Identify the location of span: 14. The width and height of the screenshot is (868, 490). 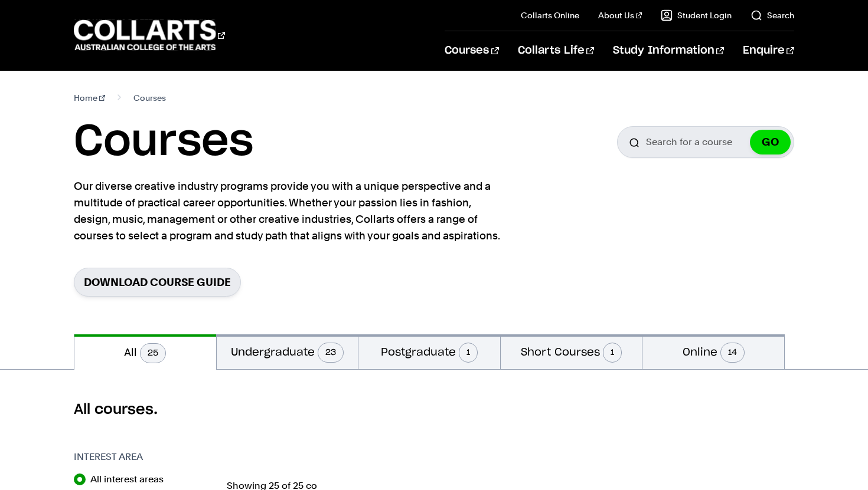
(732, 353).